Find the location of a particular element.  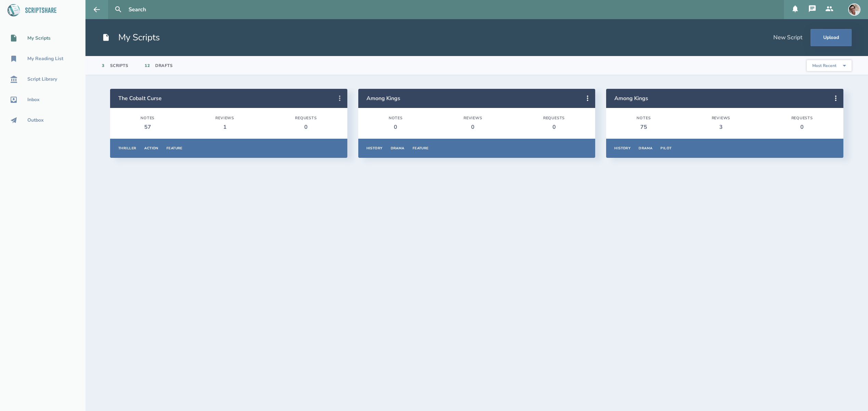

div: Thriller is located at coordinates (127, 148).